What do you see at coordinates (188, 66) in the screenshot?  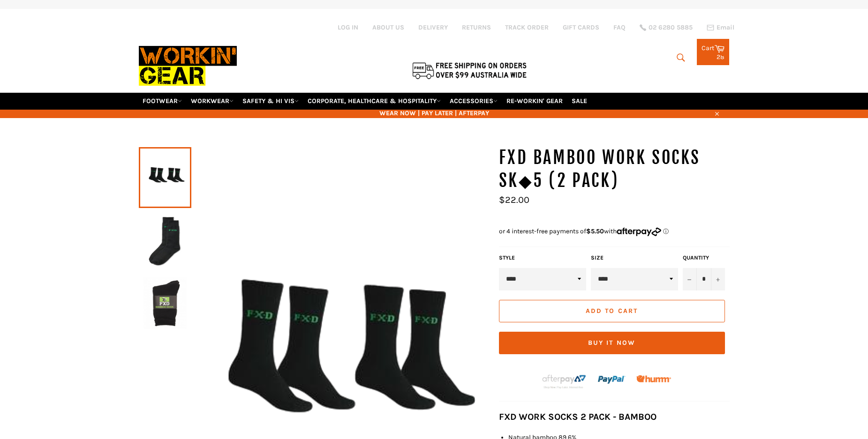 I see `img: Workin Gear leaders in Workwear, Safety Boots, PPE, Uniforms. Australia's No.1 in Workwear` at bounding box center [188, 66].